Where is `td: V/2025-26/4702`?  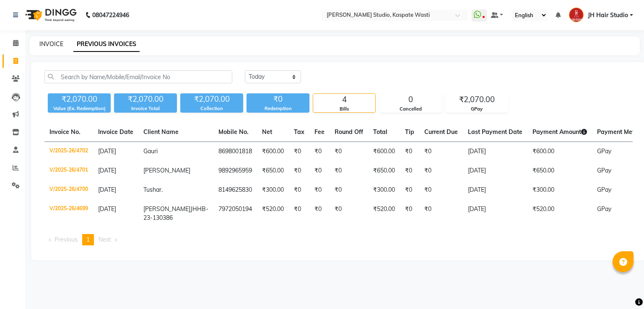 td: V/2025-26/4702 is located at coordinates (69, 152).